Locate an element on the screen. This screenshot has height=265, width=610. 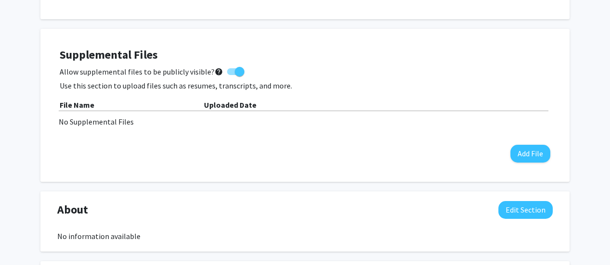
button: Add File is located at coordinates (530, 154).